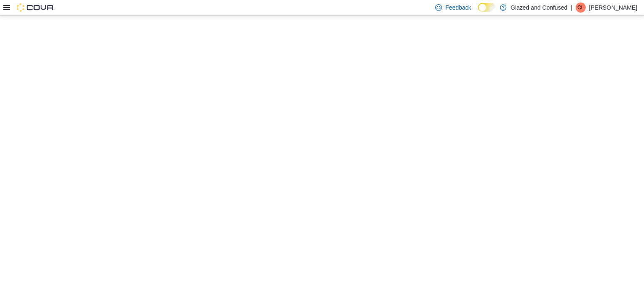 Image resolution: width=644 pixels, height=306 pixels. What do you see at coordinates (487, 7) in the screenshot?
I see `input: Dark Mode` at bounding box center [487, 7].